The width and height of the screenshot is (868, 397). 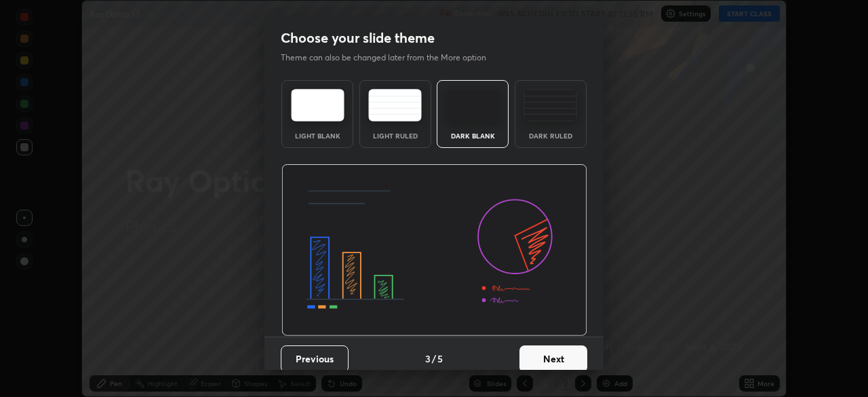 I want to click on h4: 3, so click(x=428, y=358).